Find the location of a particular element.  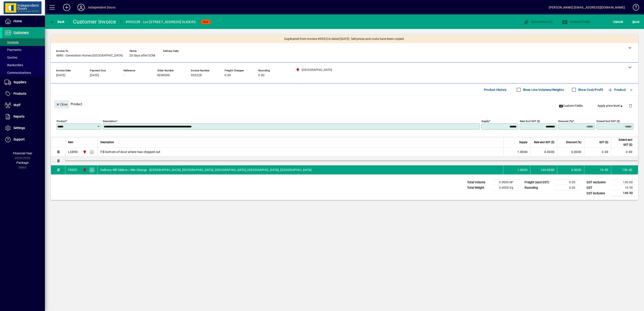

a: Products is located at coordinates (23, 94).